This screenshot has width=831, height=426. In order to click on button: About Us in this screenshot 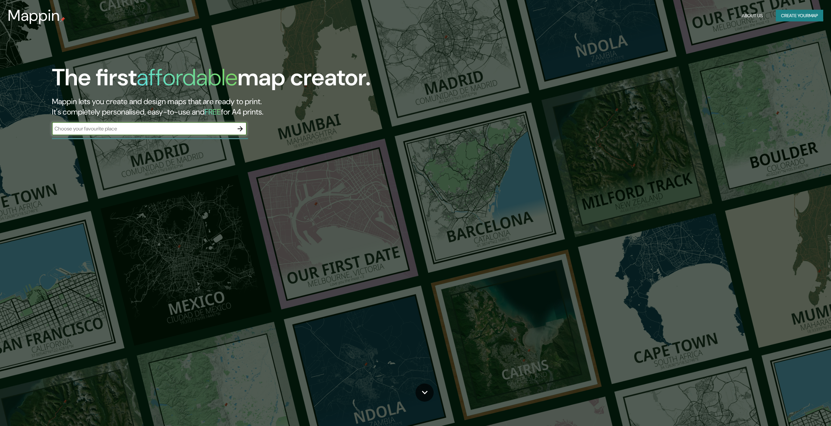, I will do `click(752, 16)`.